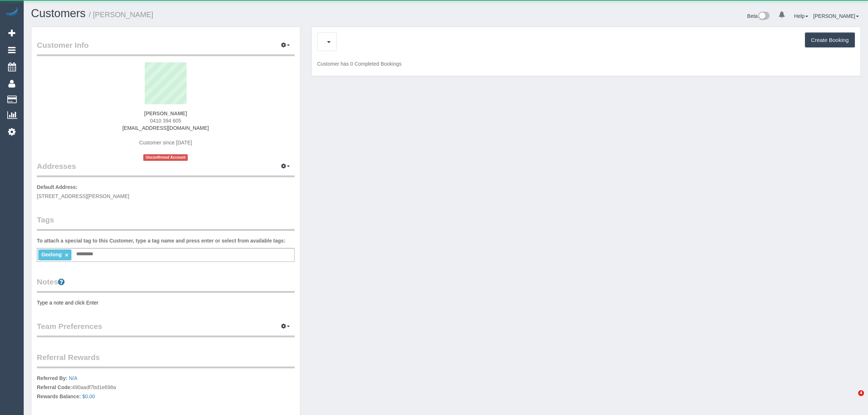 This screenshot has height=415, width=868. I want to click on legend: Notes, so click(165, 284).